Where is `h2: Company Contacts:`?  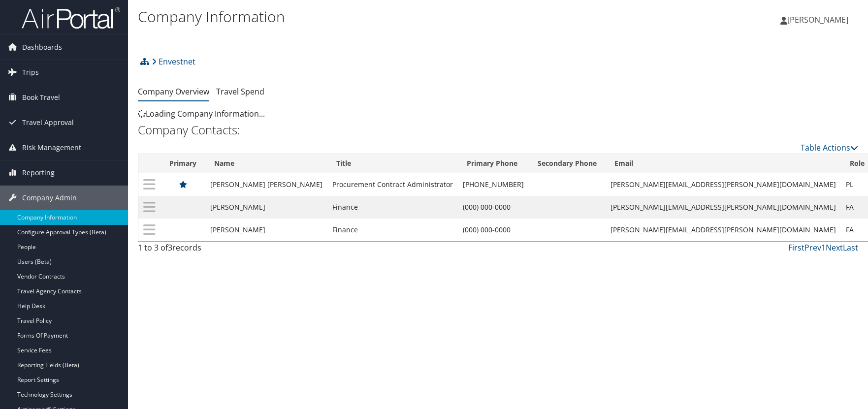
h2: Company Contacts: is located at coordinates (498, 130).